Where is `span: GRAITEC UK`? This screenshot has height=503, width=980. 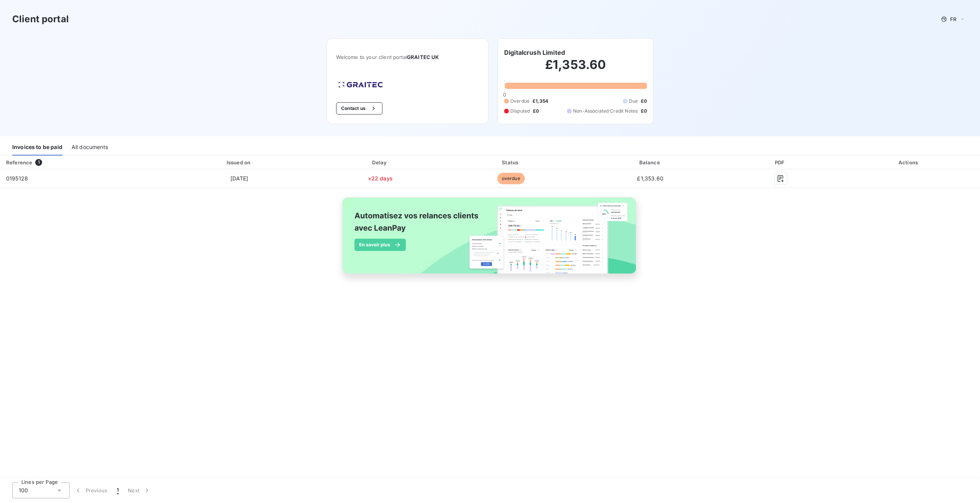
span: GRAITEC UK is located at coordinates (423, 57).